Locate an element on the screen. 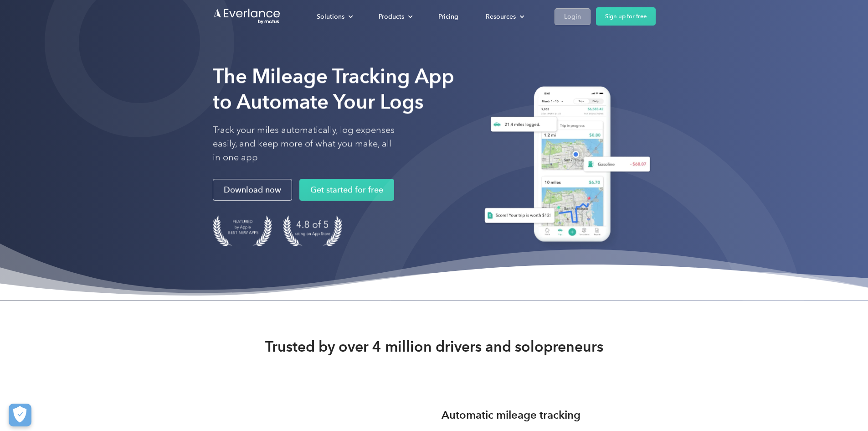  img: Everlance, mileage tracker app, expense tracking app is located at coordinates (565, 165).